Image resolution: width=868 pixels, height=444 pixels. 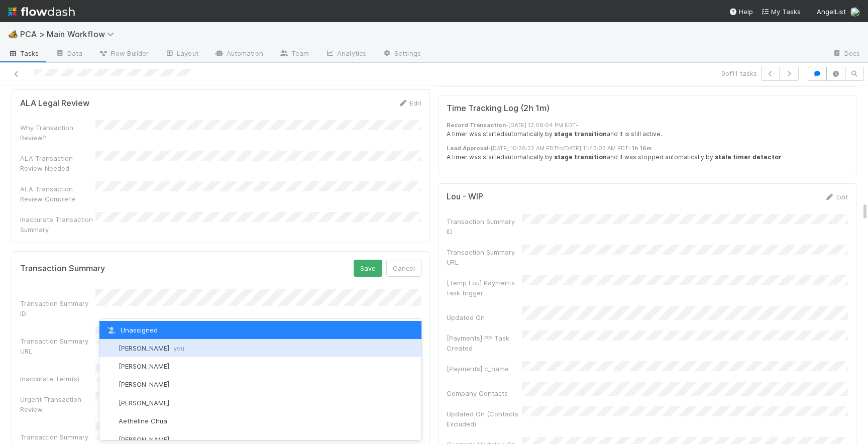 I want to click on div: Why Transaction Review?, so click(x=58, y=133).